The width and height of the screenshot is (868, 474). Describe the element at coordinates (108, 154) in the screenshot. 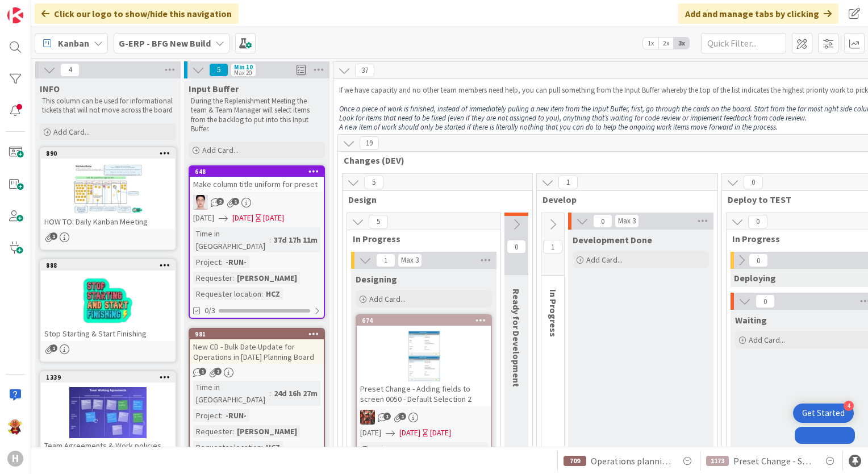

I see `div: 890` at that location.